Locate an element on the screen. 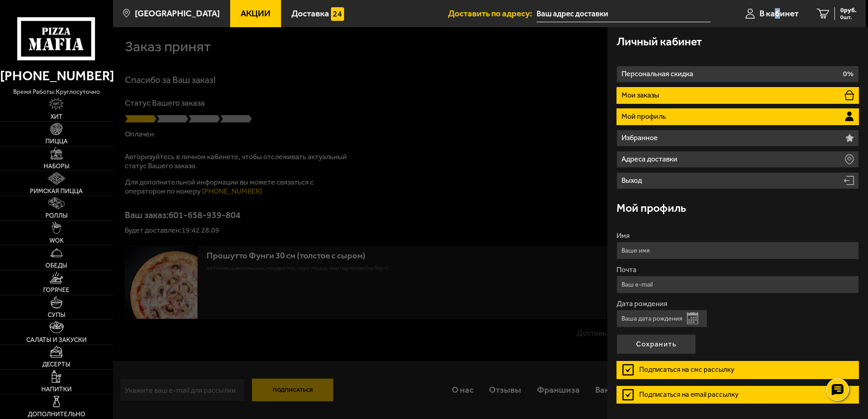 The width and height of the screenshot is (868, 419). span: Санкт-Петербург, проспект Ударников, 56к1 is located at coordinates (623, 14).